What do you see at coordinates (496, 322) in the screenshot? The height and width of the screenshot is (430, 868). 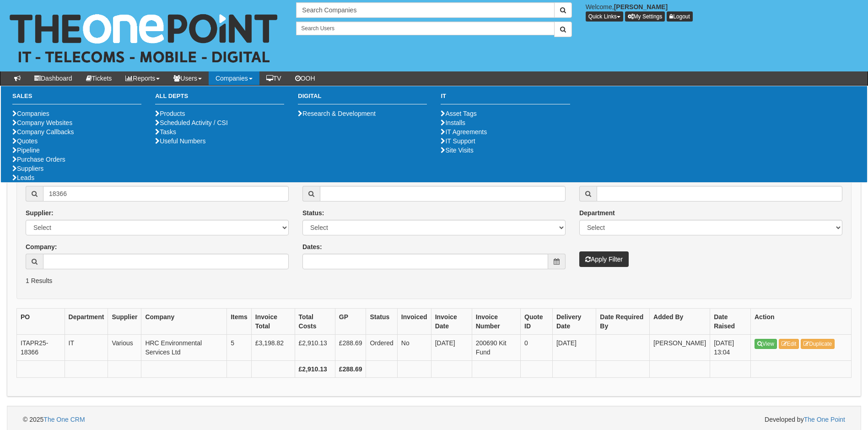 I see `th: Invoice Number` at bounding box center [496, 322].